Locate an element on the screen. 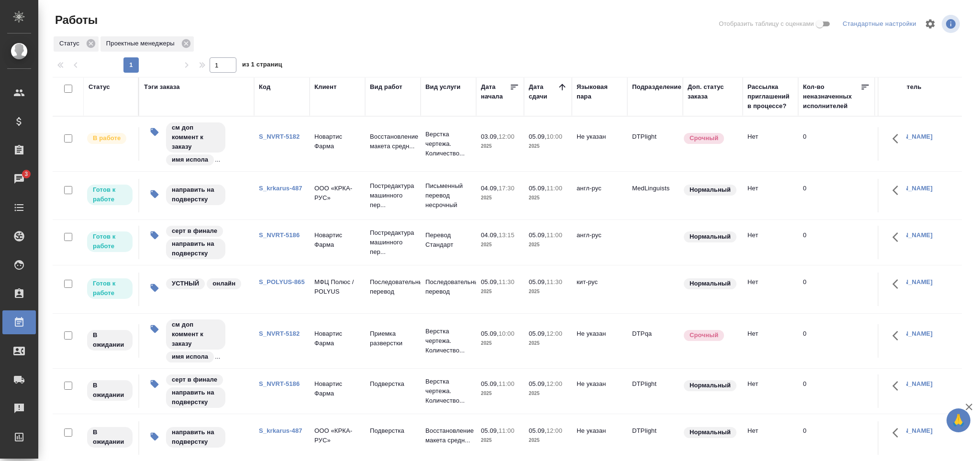 This screenshot has width=980, height=461. p: 17:30 is located at coordinates (506, 188).